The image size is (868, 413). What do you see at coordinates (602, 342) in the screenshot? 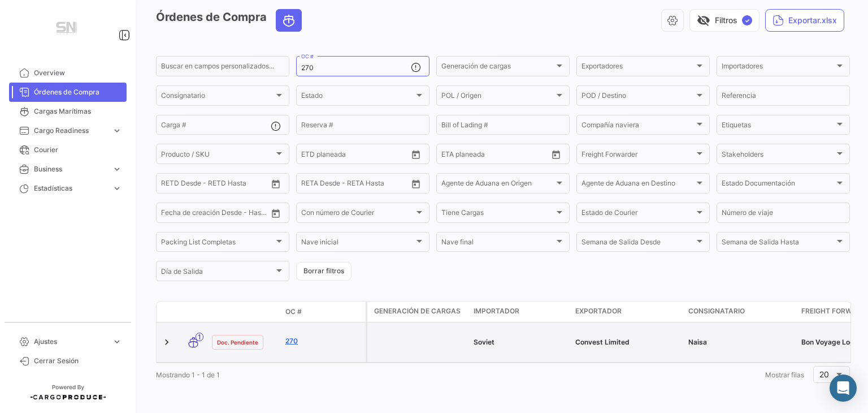
I see `span: Convest Limited` at bounding box center [602, 342].